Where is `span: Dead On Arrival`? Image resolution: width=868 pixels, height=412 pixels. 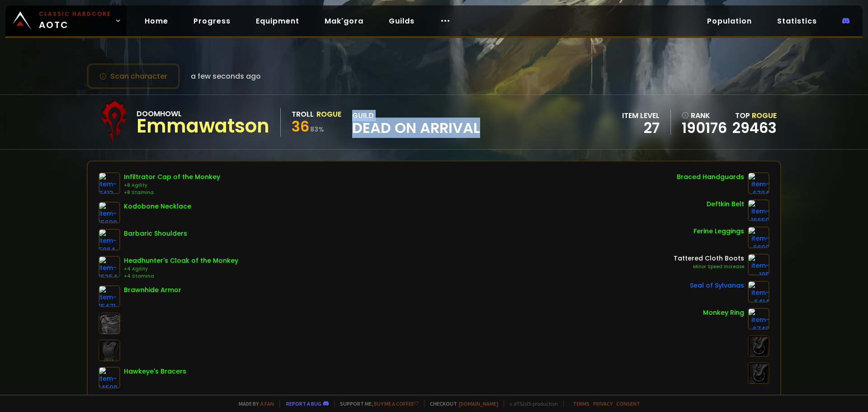
span: Dead On Arrival is located at coordinates (415, 128).